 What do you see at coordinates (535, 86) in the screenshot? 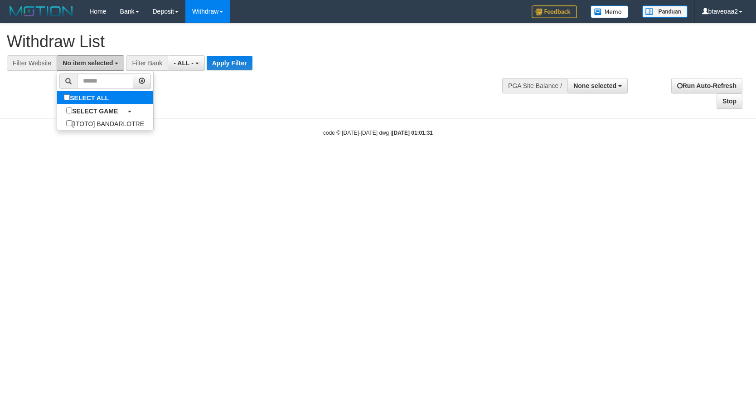
I see `div: PGA Site Balance /` at bounding box center [535, 86].